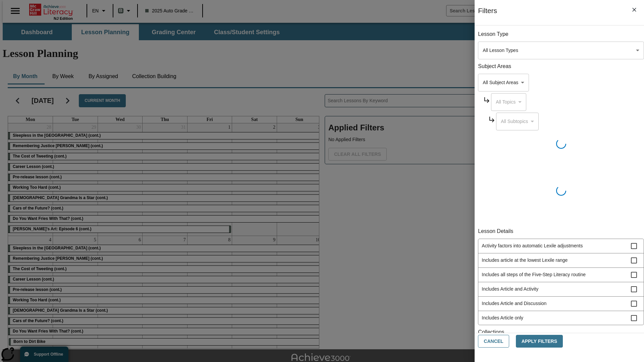  I want to click on span: Includes Article only, so click(556, 318).